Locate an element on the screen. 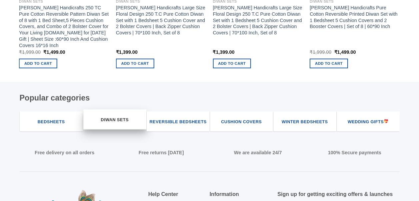 The height and width of the screenshot is (201, 419). h5: Sign up for getting exciting offers & launches is located at coordinates (339, 194).